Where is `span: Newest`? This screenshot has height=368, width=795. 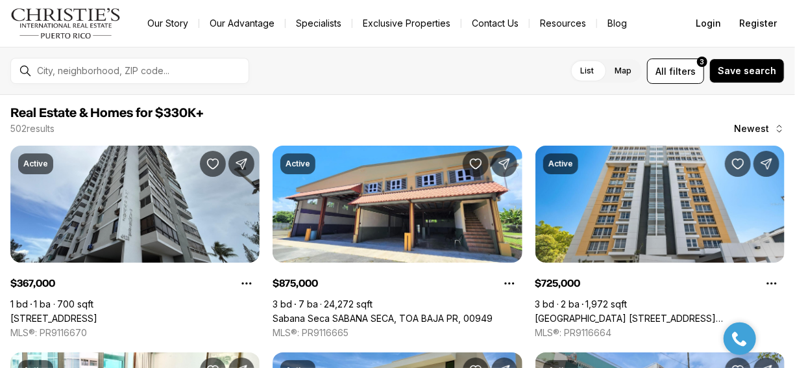
span: Newest is located at coordinates (752, 129).